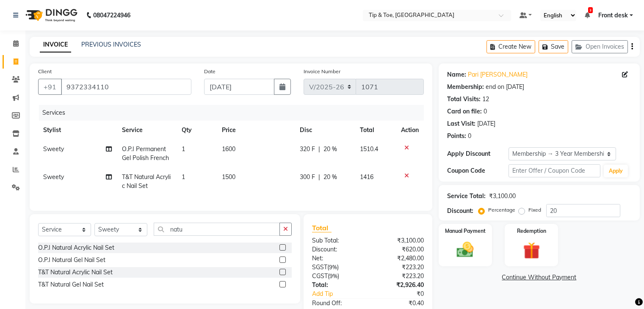 This screenshot has width=644, height=309. I want to click on input: Search by Name/Mobile/Email/Code, so click(126, 87).